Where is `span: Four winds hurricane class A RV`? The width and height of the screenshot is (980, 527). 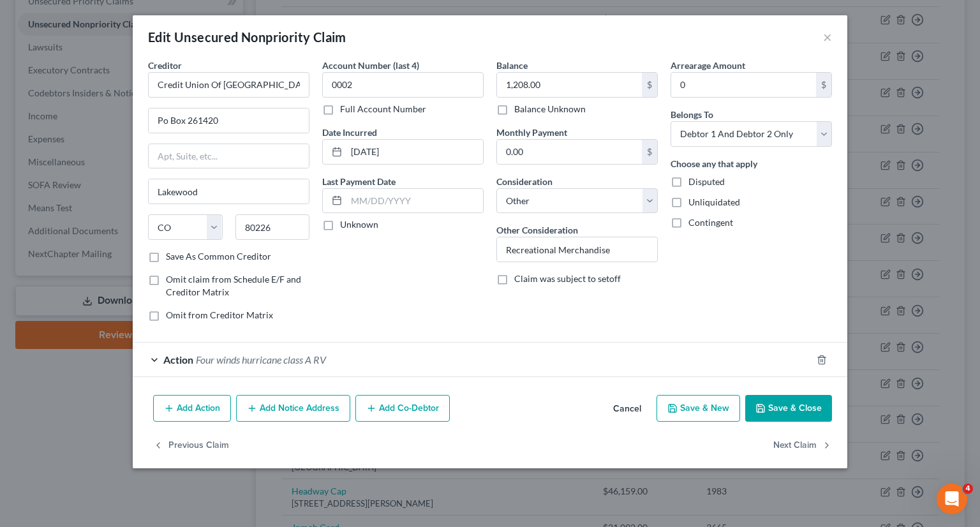 span: Four winds hurricane class A RV is located at coordinates (261, 359).